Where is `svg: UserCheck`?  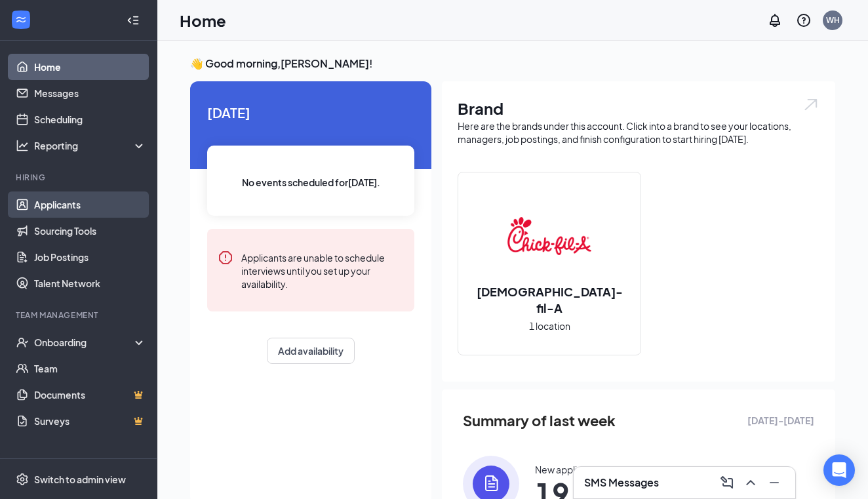
svg: UserCheck is located at coordinates (22, 342).